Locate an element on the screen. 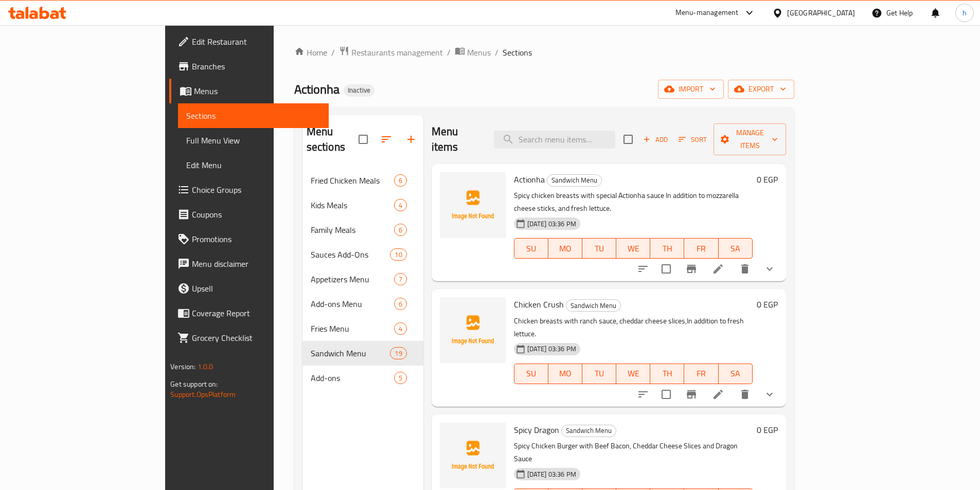 The image size is (980, 490). div: Family Meals6 is located at coordinates (363, 230).